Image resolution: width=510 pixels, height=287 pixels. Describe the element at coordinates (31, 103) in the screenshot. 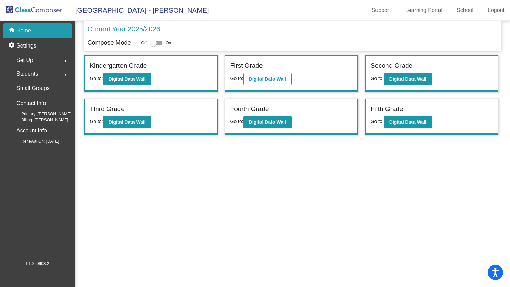

I see `p: Contact Info` at that location.